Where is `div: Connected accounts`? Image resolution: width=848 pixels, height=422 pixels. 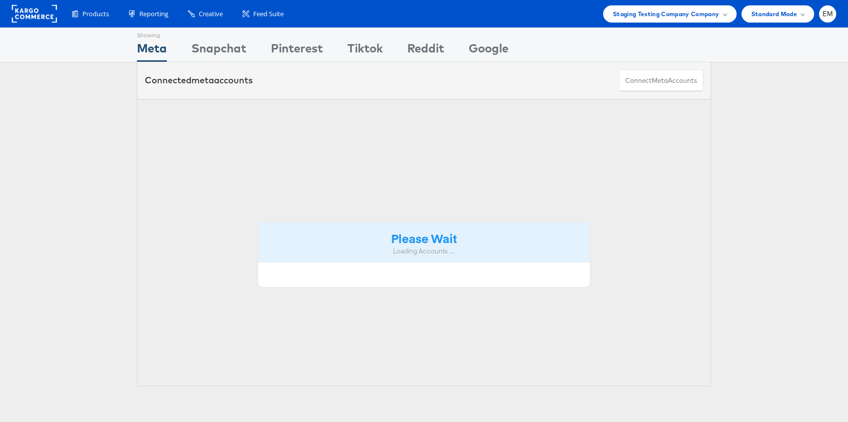 div: Connected accounts is located at coordinates (199, 80).